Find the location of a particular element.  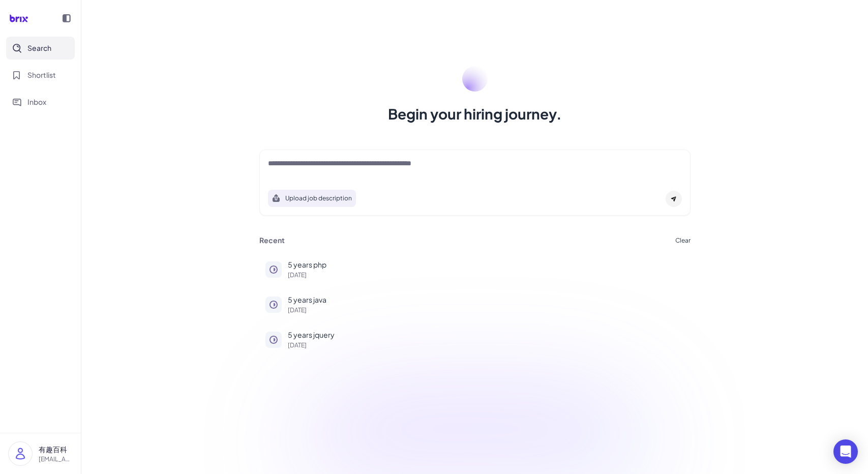

button: Clear is located at coordinates (683, 241).